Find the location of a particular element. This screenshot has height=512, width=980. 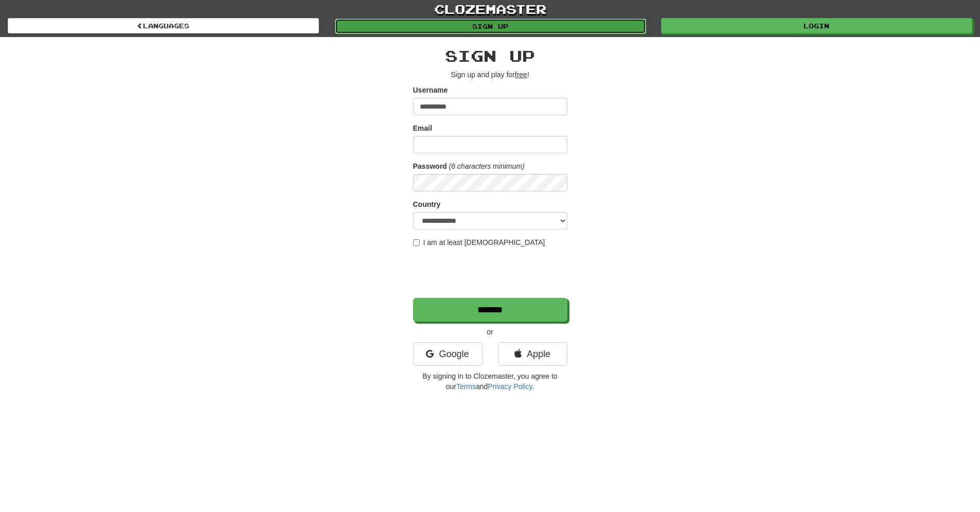

p: or is located at coordinates (491, 332).